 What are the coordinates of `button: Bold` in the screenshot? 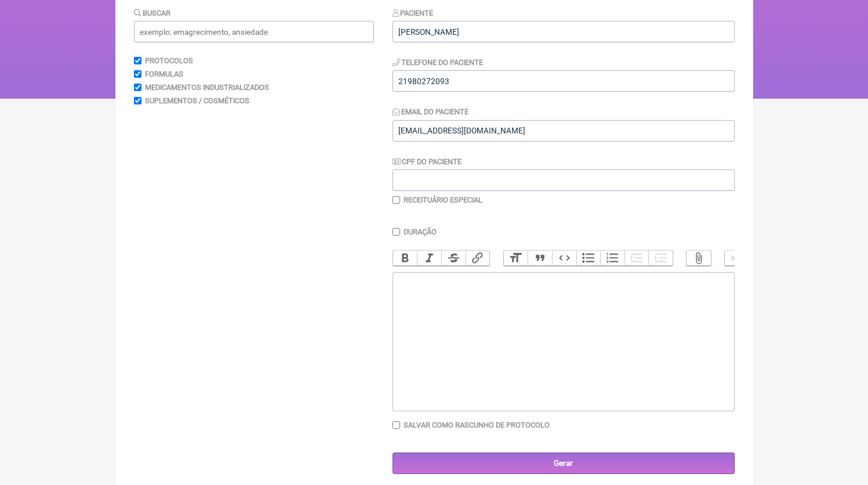 It's located at (405, 258).